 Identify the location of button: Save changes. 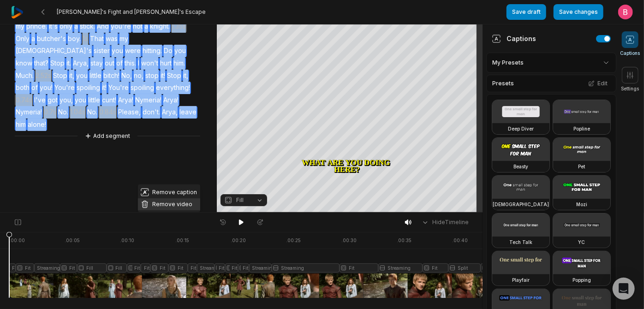
(578, 12).